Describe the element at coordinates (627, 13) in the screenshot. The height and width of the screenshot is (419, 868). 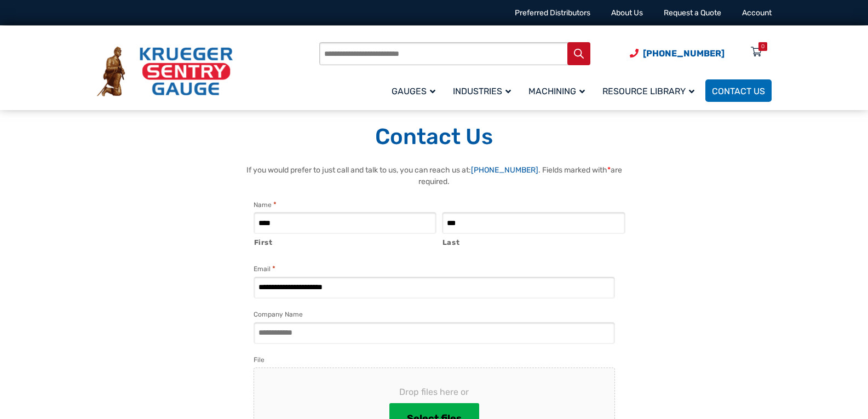
I see `a: About Us` at that location.